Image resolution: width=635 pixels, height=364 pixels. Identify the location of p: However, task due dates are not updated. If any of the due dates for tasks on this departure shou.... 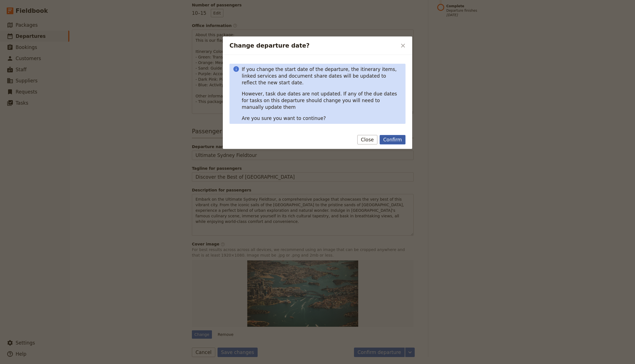
(322, 100).